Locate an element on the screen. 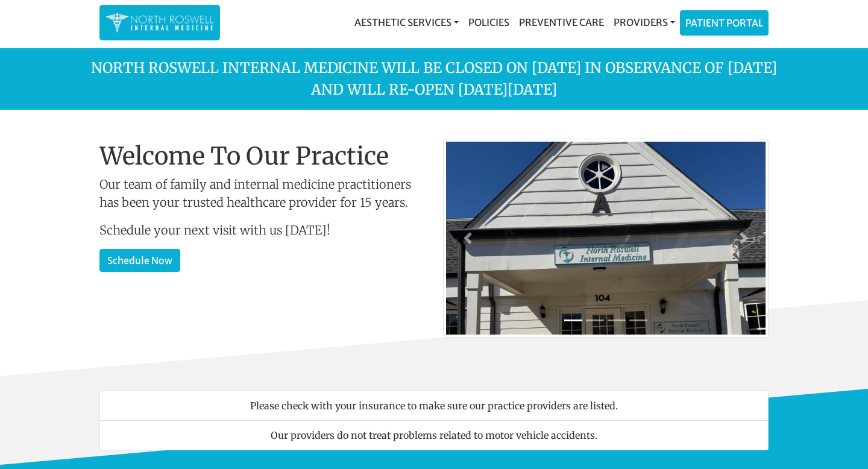 The height and width of the screenshot is (469, 868). li: Our providers do not treat problems related to motor vehicle accidents. is located at coordinates (434, 435).